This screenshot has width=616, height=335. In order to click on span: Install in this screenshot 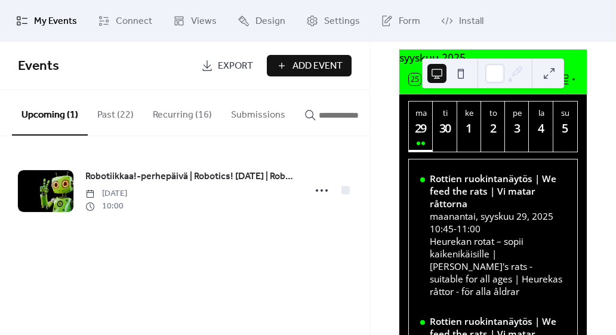, I will do `click(471, 21)`.